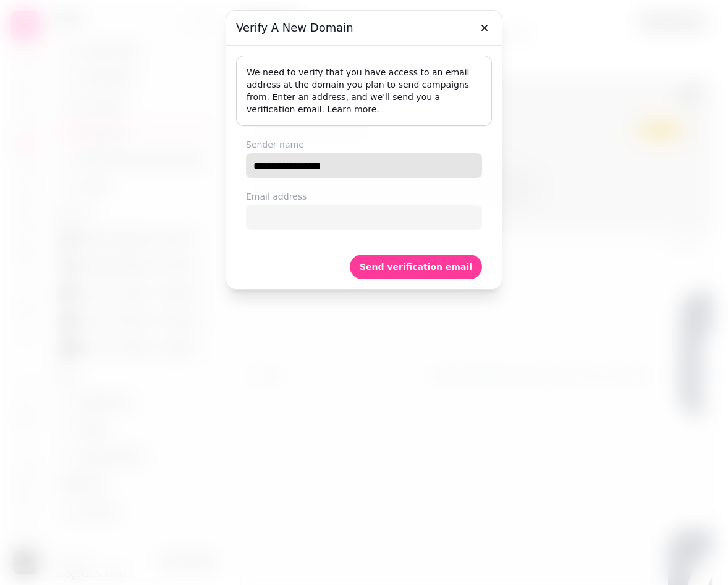  What do you see at coordinates (364, 91) in the screenshot?
I see `p: We need to verify that you have access to an email address at the domain you plan to send campaig...` at bounding box center [364, 91].